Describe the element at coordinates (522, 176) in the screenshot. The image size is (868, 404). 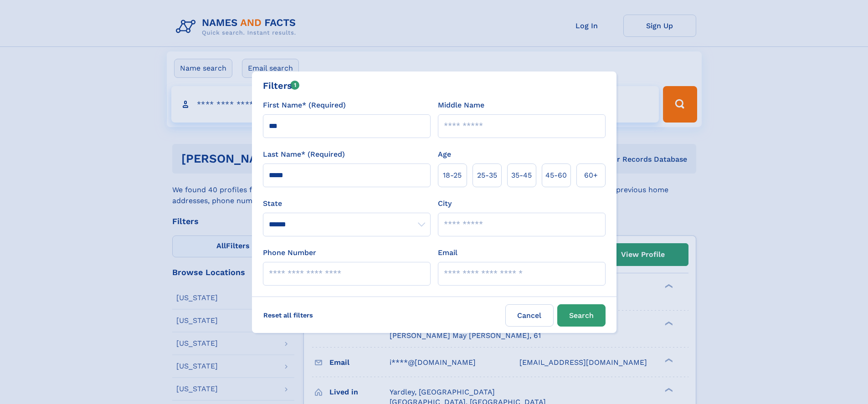
I see `span: 35‑45` at that location.